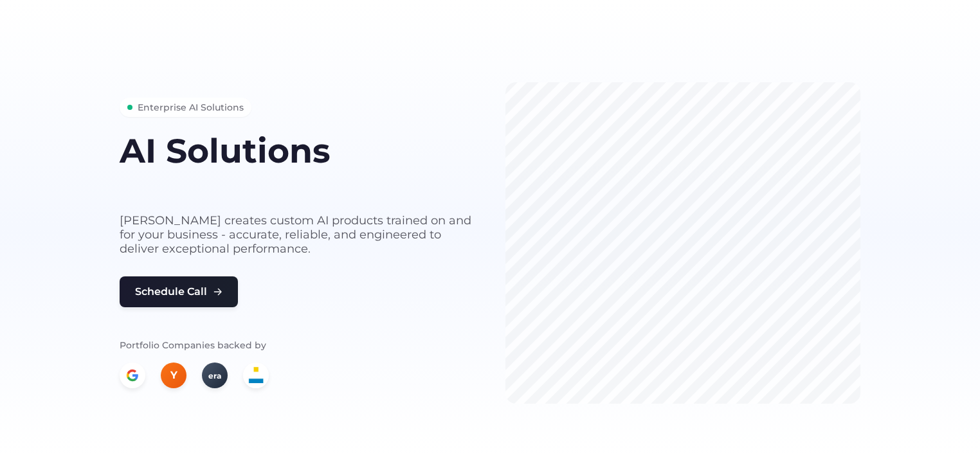 The height and width of the screenshot is (457, 980). What do you see at coordinates (215, 375) in the screenshot?
I see `div: era` at bounding box center [215, 375].